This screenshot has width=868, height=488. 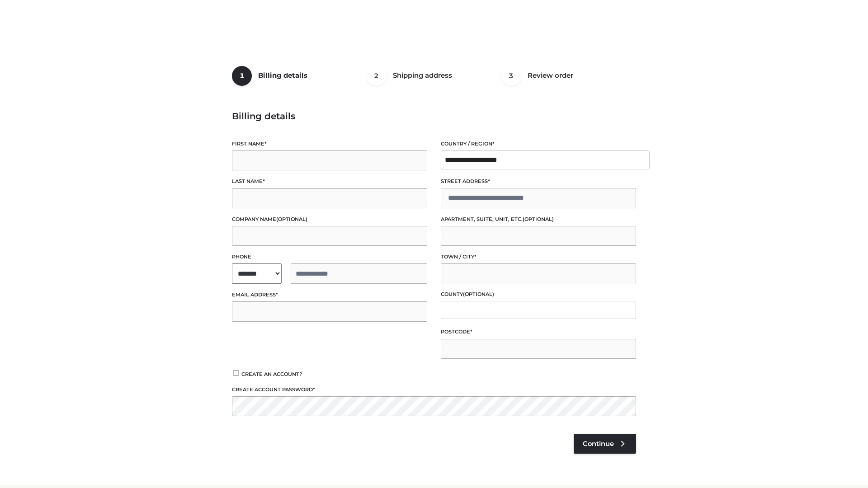 I want to click on label: Phone, so click(x=330, y=257).